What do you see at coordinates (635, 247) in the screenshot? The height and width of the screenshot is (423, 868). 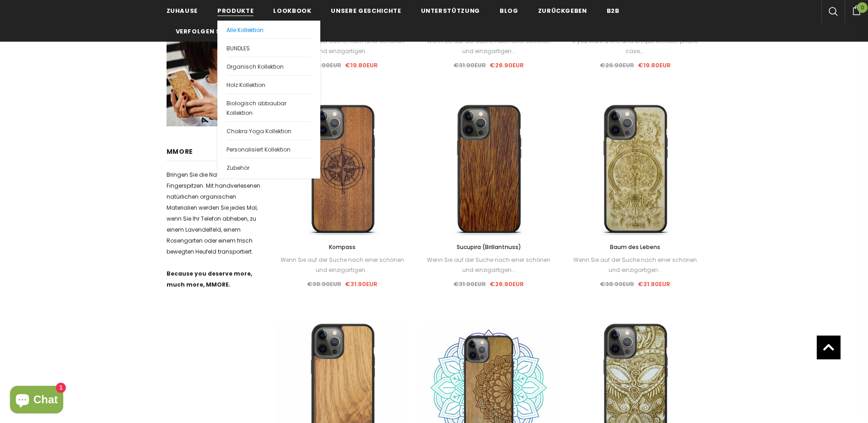 I see `span: Baum des Lebens` at bounding box center [635, 247].